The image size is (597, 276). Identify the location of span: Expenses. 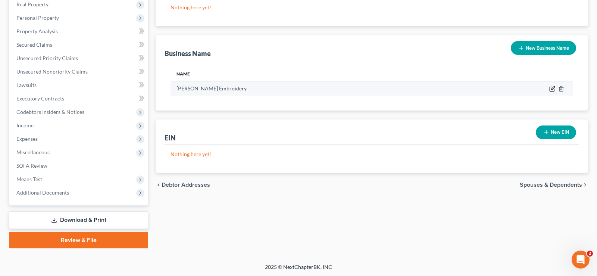
(27, 138).